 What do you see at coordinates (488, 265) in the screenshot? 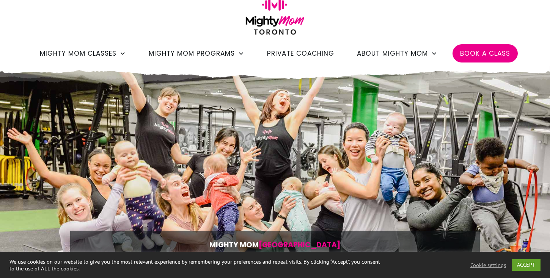
I see `a: Cookie settings` at bounding box center [488, 265].